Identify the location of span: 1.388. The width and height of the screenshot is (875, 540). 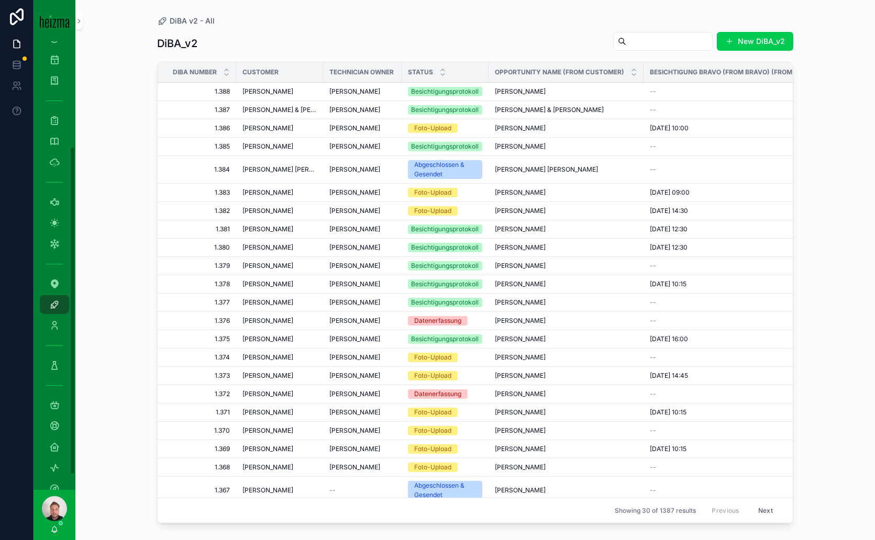
(200, 92).